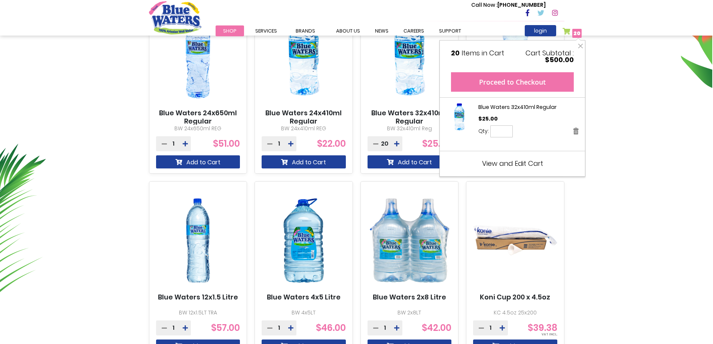 This screenshot has width=713, height=344. I want to click on span: View and Edit Cart, so click(513, 163).